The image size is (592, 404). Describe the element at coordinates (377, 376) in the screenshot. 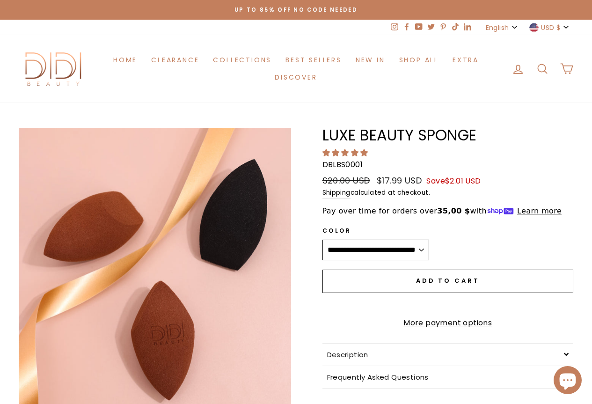

I see `span: Frequently Asked Questions` at that location.